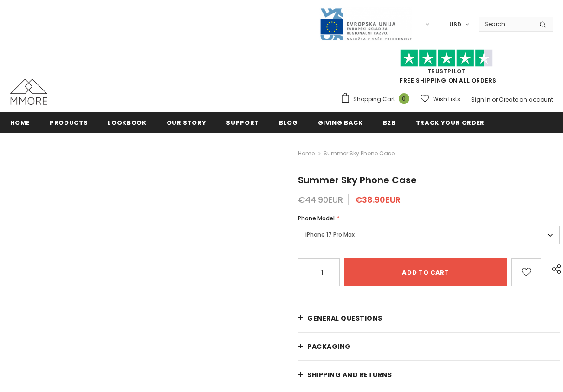 The image size is (563, 392). I want to click on img: MMORE Cases, so click(29, 92).